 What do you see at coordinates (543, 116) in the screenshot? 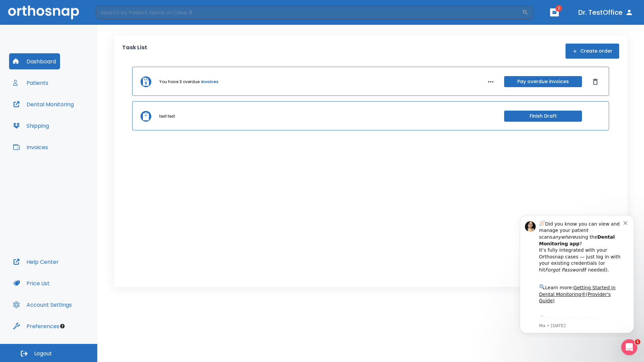
I see `button: Finish Draft` at bounding box center [543, 116].